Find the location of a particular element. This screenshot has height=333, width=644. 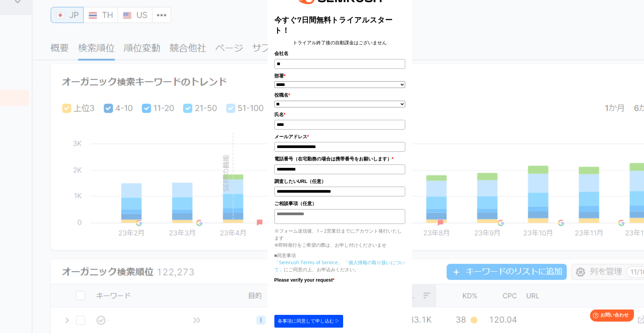

label: ご相談事項（任意） is located at coordinates (340, 203).